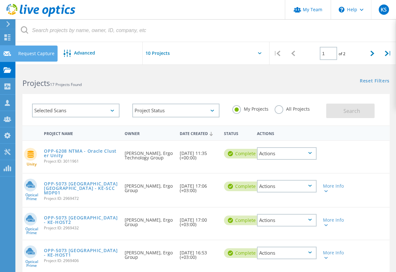 The width and height of the screenshot is (396, 272). I want to click on a: Reset Filters, so click(375, 81).